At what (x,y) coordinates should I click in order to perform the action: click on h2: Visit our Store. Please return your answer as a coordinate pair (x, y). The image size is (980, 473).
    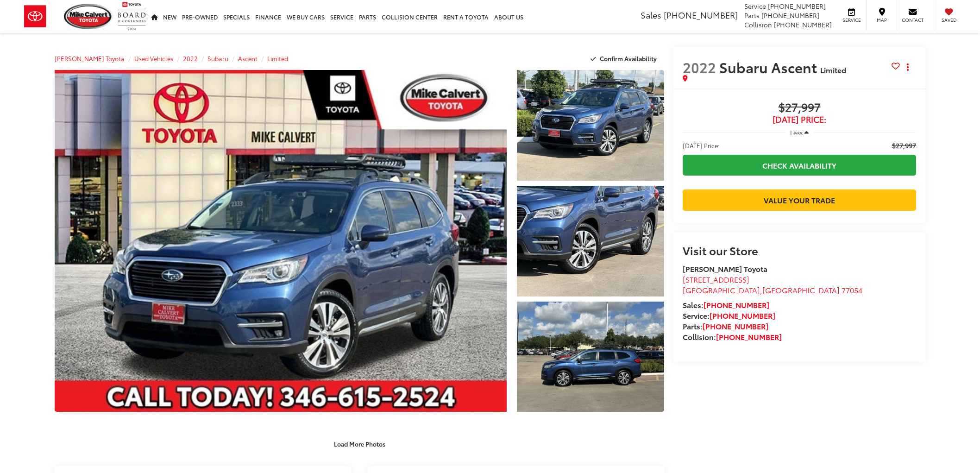
    Looking at the image, I should click on (800, 250).